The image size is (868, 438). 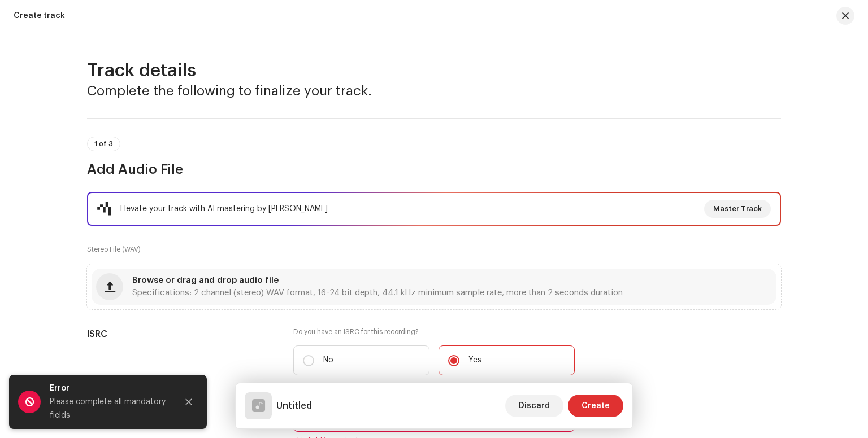 I want to click on button: Create, so click(x=595, y=406).